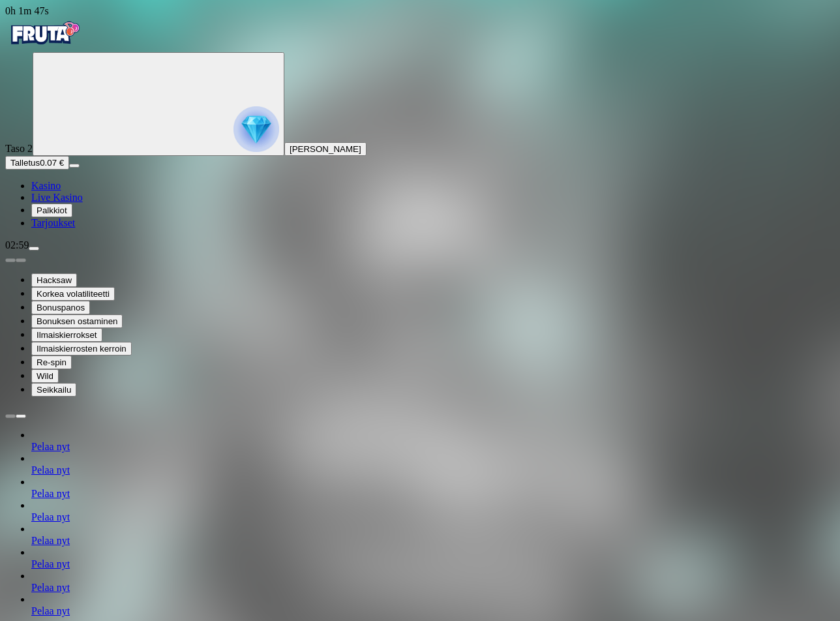  Describe the element at coordinates (81, 348) in the screenshot. I see `button: Ilmaiskierrosten kerroin` at that location.